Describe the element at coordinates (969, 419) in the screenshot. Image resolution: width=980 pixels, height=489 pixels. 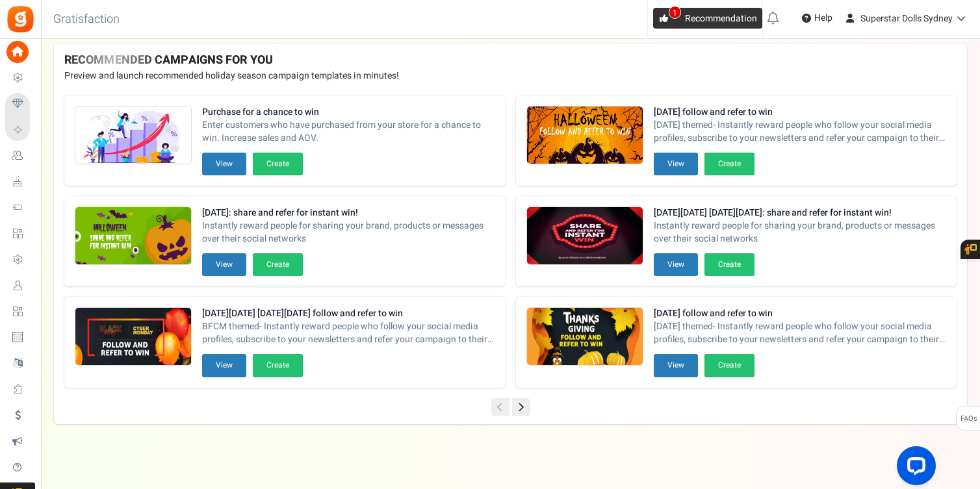
I see `span: FAQs` at that location.